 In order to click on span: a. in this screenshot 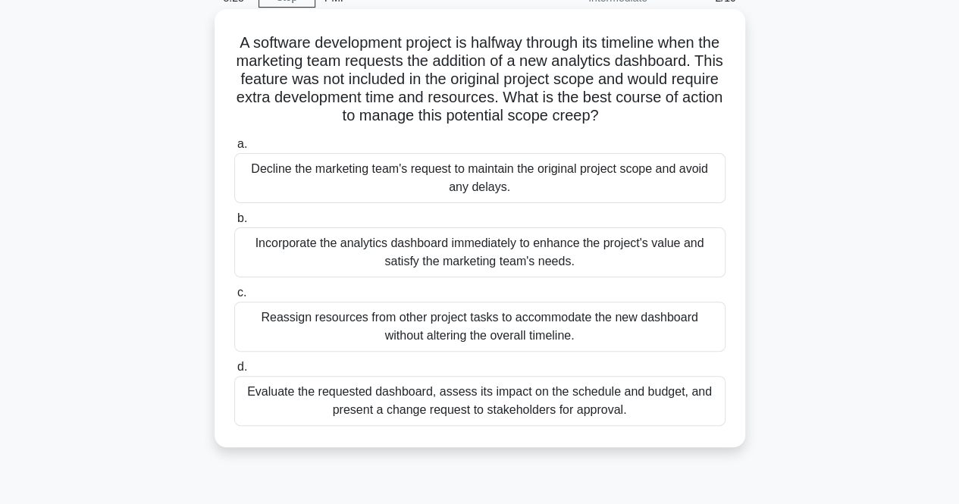, I will do `click(242, 143)`.